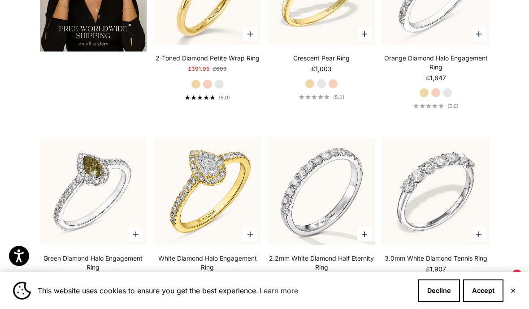 The width and height of the screenshot is (529, 309). What do you see at coordinates (93, 263) in the screenshot?
I see `a: Green Diamond Halo Engagement Ring` at bounding box center [93, 263].